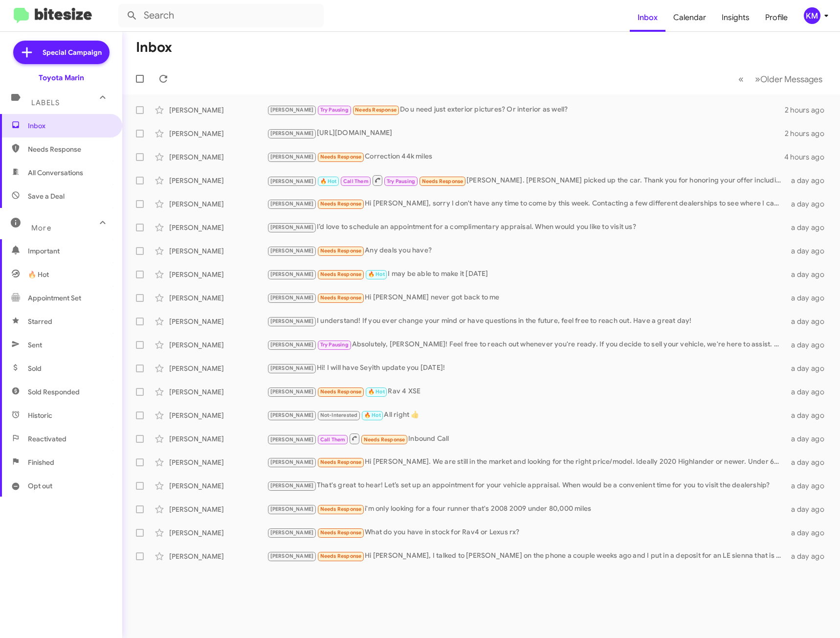 This screenshot has height=638, width=840. What do you see at coordinates (338, 414) in the screenshot?
I see `span: Not-Interested` at bounding box center [338, 414].